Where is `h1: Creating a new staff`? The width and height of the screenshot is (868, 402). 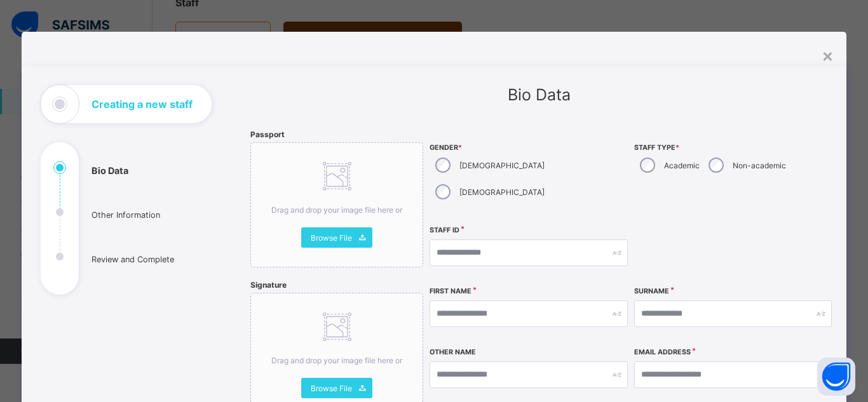
h1: Creating a new staff is located at coordinates (142, 104).